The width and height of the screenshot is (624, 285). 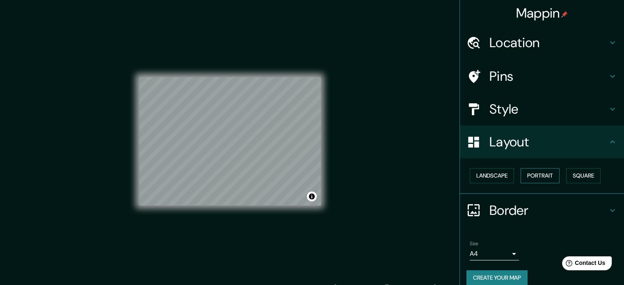 I want to click on div: Style, so click(x=542, y=109).